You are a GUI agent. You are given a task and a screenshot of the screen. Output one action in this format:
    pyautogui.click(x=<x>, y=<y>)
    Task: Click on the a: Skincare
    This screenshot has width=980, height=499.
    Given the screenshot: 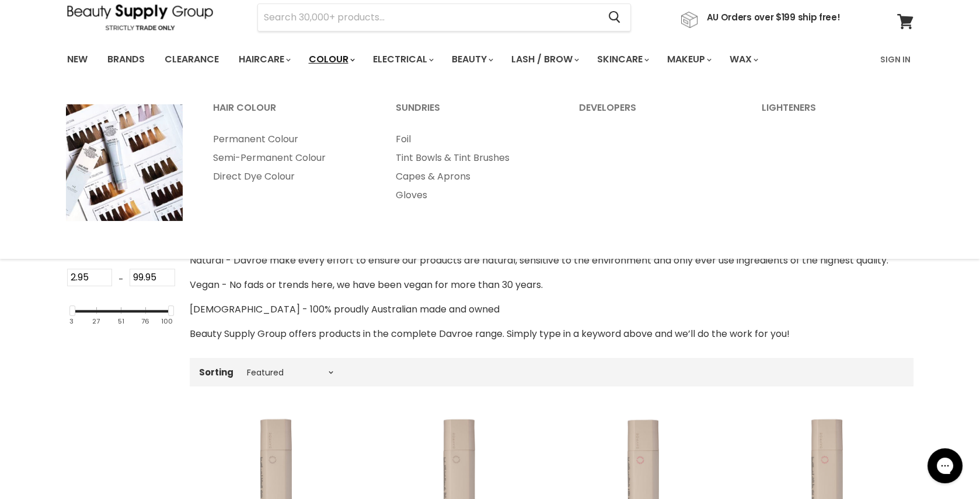 What is the action you would take?
    pyautogui.click(x=622, y=59)
    